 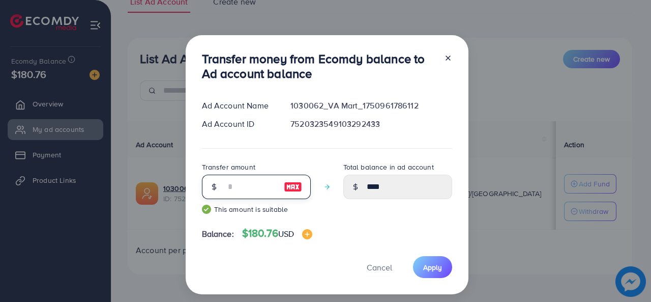 I want to click on small: This amount is suitable, so click(x=256, y=209).